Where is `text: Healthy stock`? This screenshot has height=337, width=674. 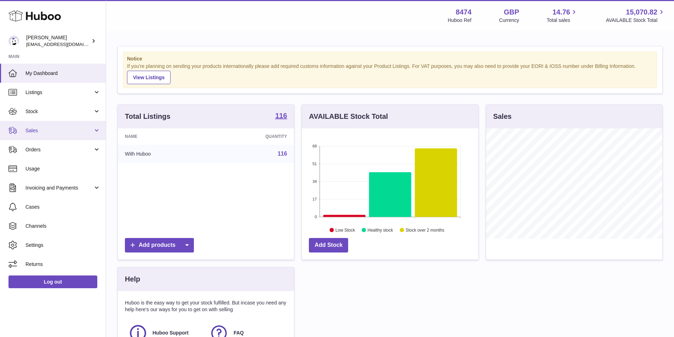
text: Healthy stock is located at coordinates (380, 230).